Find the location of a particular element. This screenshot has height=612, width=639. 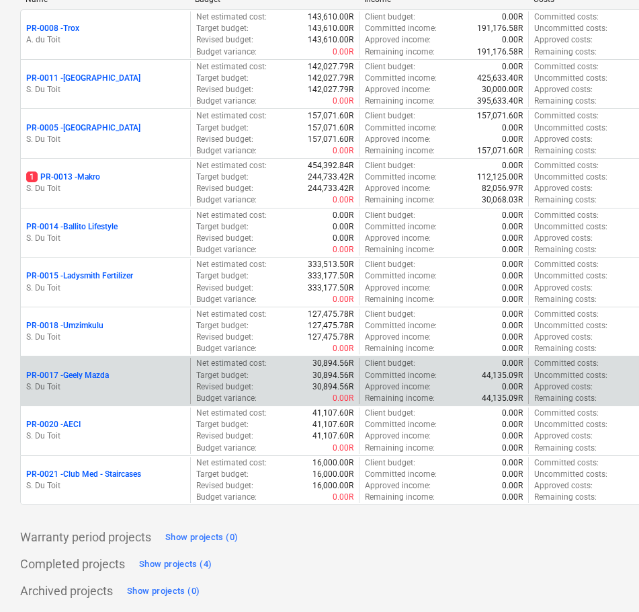

p: A. du Toit is located at coordinates (106, 40).